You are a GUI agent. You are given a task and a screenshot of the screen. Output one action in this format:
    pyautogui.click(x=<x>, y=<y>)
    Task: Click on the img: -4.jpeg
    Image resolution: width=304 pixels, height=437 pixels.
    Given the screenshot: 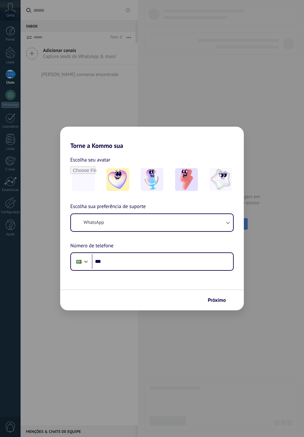 What is the action you would take?
    pyautogui.click(x=221, y=180)
    